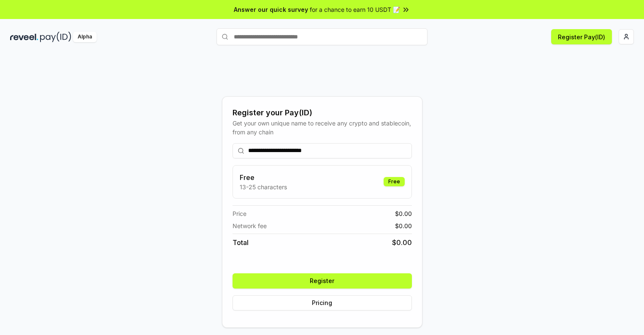 This screenshot has height=335, width=644. Describe the element at coordinates (322, 281) in the screenshot. I see `button: Register` at that location.